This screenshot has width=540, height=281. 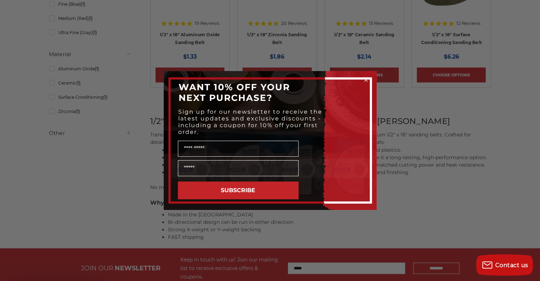 What do you see at coordinates (251, 122) in the screenshot?
I see `span: Sign up for our newsletter to receive the latest updates and exclusive discounts - including a co...` at bounding box center [251, 122].